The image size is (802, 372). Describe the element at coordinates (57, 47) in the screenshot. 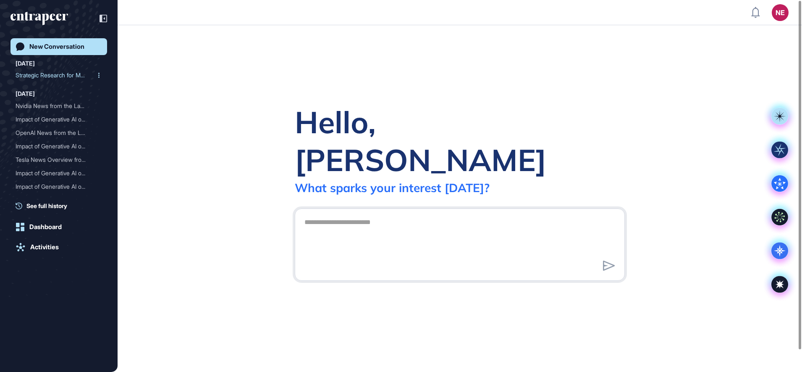

I see `div: New Conversation` at that location.